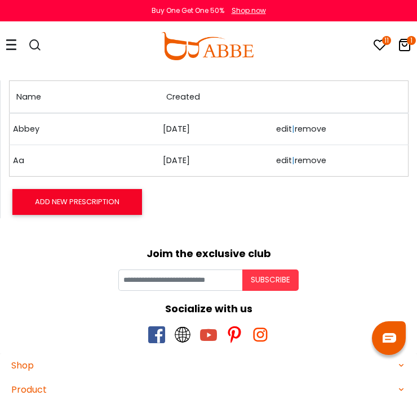 The image size is (417, 400). Describe the element at coordinates (208, 252) in the screenshot. I see `div: Joim the exclusive club` at that location.